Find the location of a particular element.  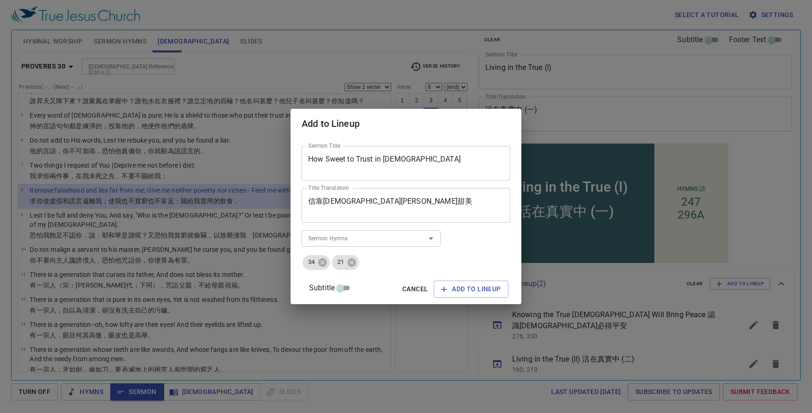

div: 34 is located at coordinates (316, 263).